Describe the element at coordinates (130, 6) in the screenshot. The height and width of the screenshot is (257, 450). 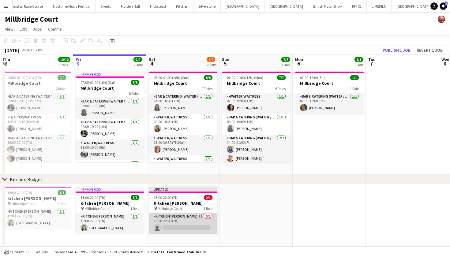
I see `button: Morden Hall` at that location.